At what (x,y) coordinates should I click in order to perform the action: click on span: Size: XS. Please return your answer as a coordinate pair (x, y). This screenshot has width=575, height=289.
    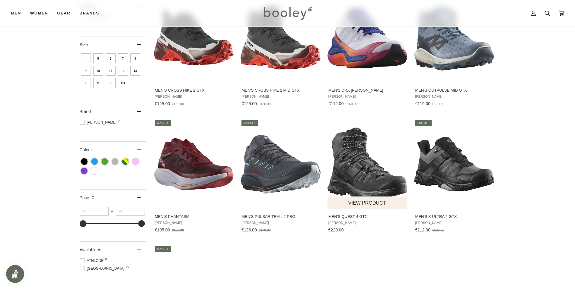
    Looking at the image, I should click on (123, 83).